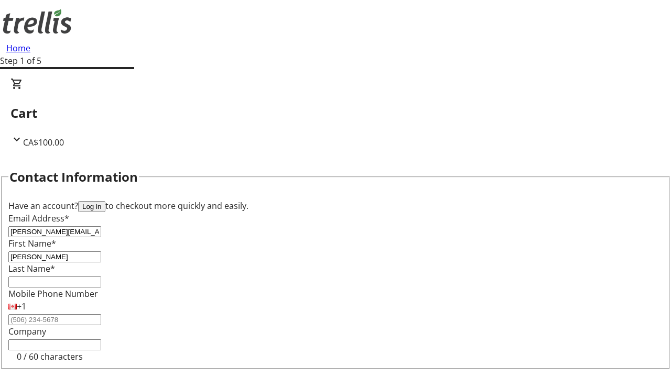 This screenshot has width=671, height=377. Describe the element at coordinates (31, 269) in the screenshot. I see `label: Last Name*` at that location.